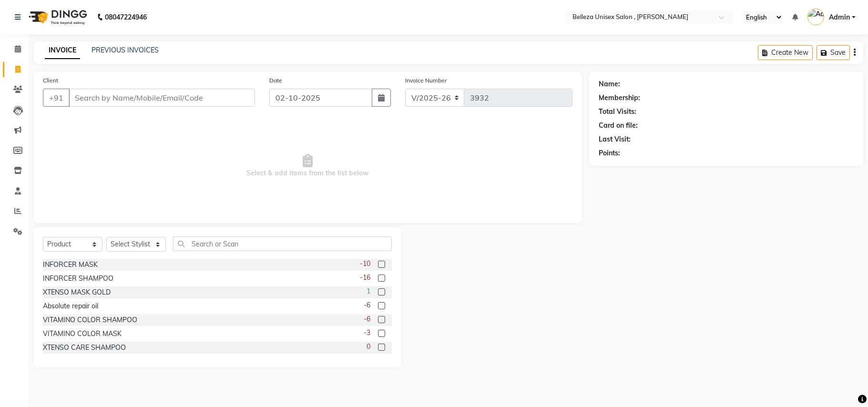 This screenshot has width=868, height=407. What do you see at coordinates (90, 320) in the screenshot?
I see `div: VITAMINO COLOR SHAMPOO` at bounding box center [90, 320].